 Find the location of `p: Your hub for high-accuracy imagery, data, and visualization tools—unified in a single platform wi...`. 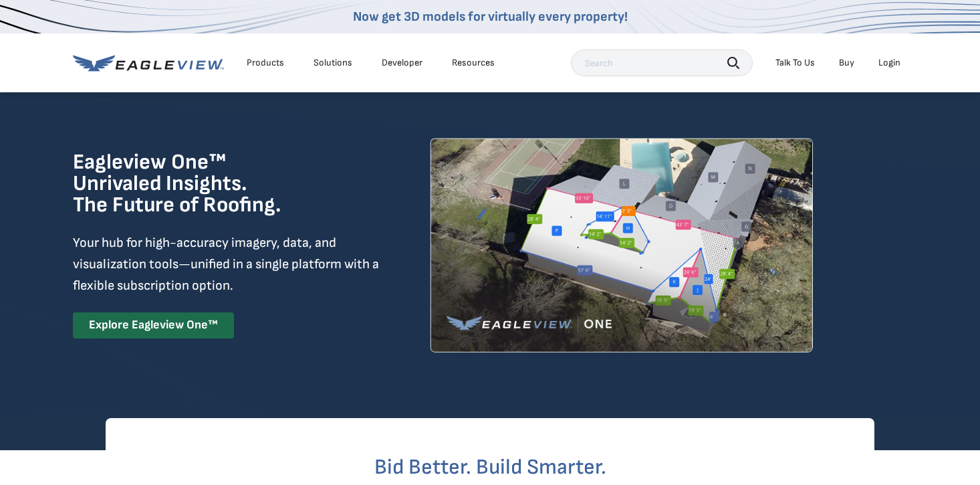

p: Your hub for high-accuracy imagery, data, and visualization tools—unified in a single platform wi... is located at coordinates (227, 264).